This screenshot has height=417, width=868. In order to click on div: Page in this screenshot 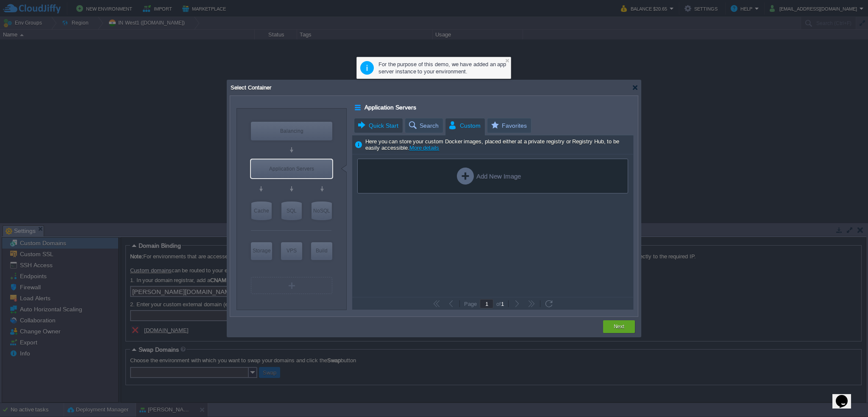, I will do `click(471, 304)`.